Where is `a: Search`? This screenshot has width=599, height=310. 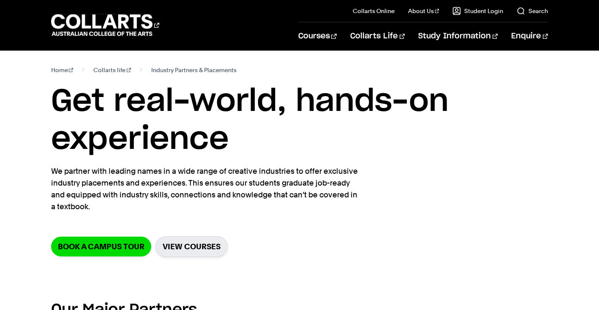
a: Search is located at coordinates (532, 11).